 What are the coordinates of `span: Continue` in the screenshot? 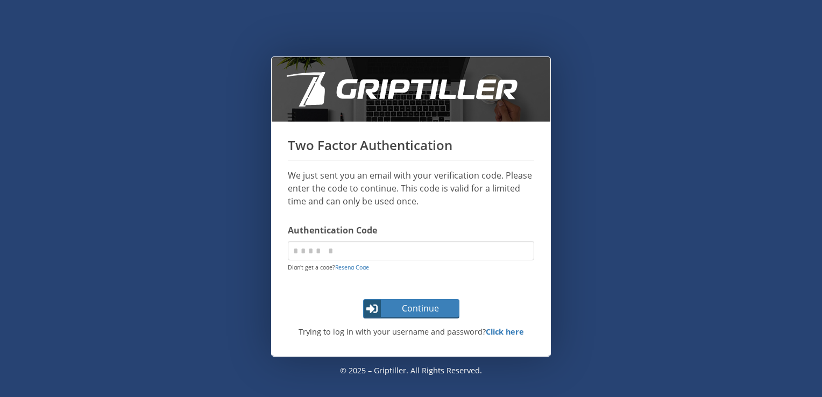 It's located at (420, 308).